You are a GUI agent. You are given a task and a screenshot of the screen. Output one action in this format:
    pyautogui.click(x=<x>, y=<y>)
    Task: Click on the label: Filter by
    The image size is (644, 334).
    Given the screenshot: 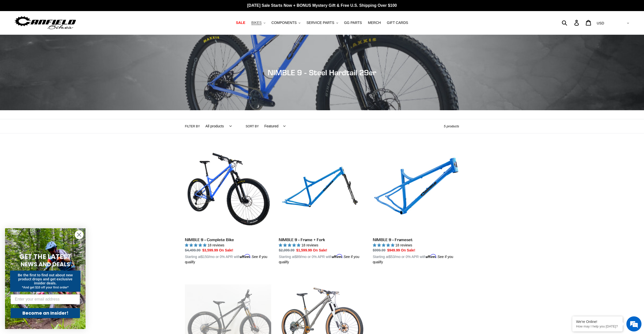 What is the action you would take?
    pyautogui.click(x=192, y=127)
    